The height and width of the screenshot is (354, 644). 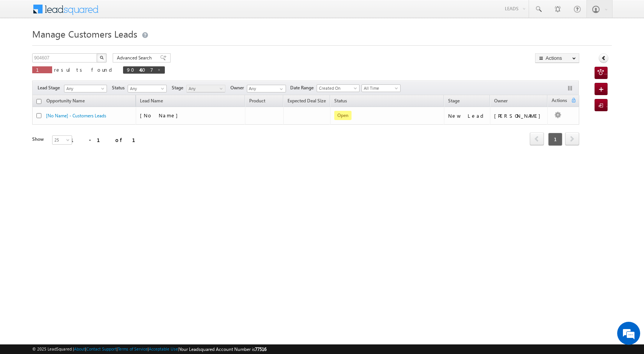 I want to click on span: Lead Name, so click(x=152, y=101).